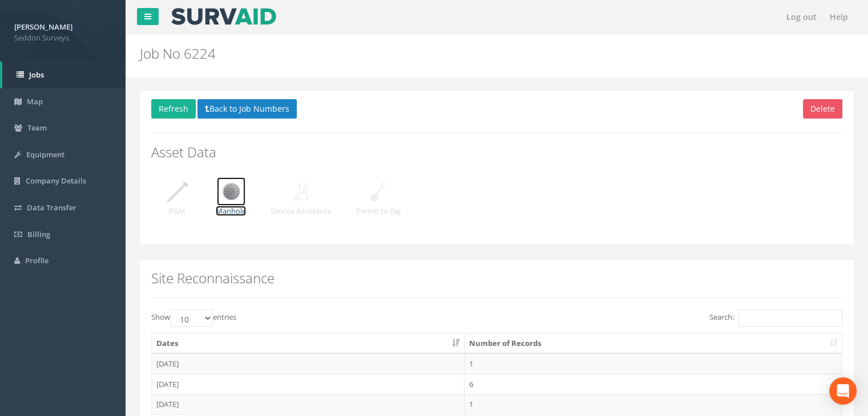  Describe the element at coordinates (177, 192) in the screenshot. I see `img: job_detail_pgm.png` at that location.